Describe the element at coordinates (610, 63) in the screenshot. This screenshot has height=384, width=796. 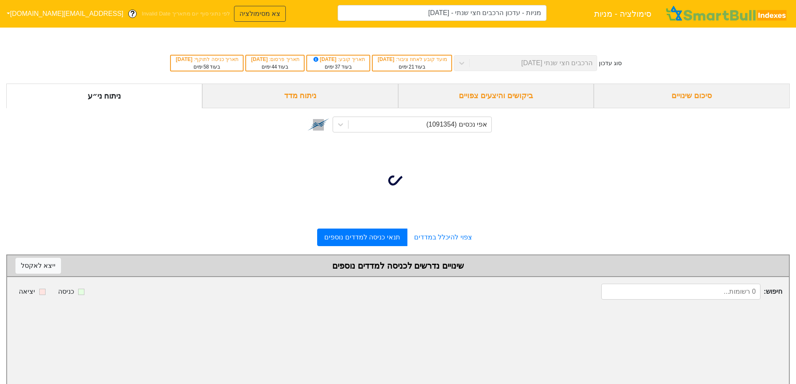
I see `div: סוג עדכון` at that location.